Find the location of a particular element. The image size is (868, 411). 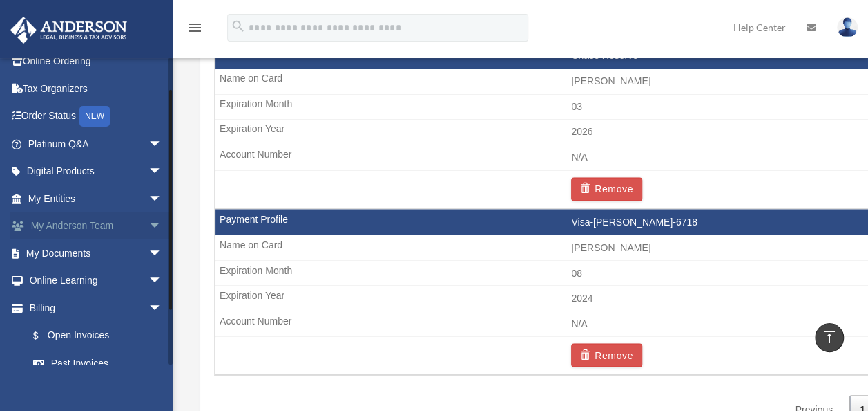

a: Tax Organizers is located at coordinates (96, 88).